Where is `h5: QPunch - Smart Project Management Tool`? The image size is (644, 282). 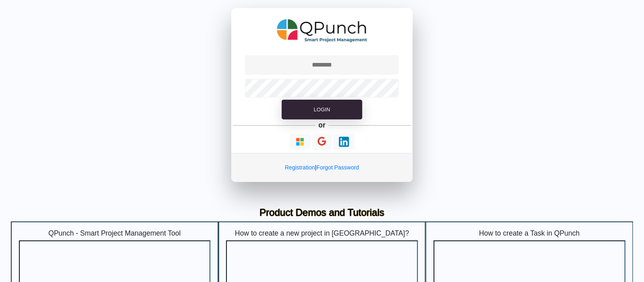
h5: QPunch - Smart Project Management Tool is located at coordinates (115, 233).